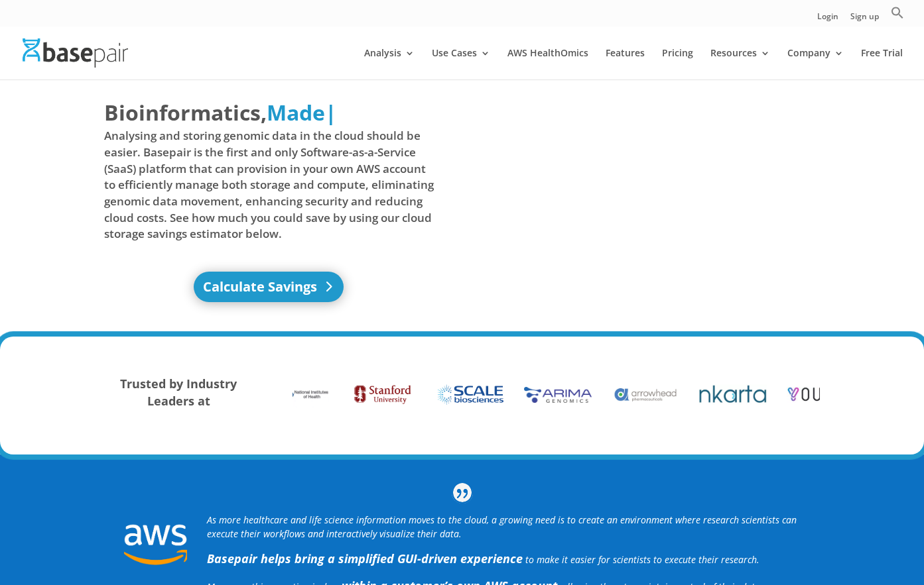 The height and width of the screenshot is (585, 924). I want to click on span: Made, so click(296, 112).